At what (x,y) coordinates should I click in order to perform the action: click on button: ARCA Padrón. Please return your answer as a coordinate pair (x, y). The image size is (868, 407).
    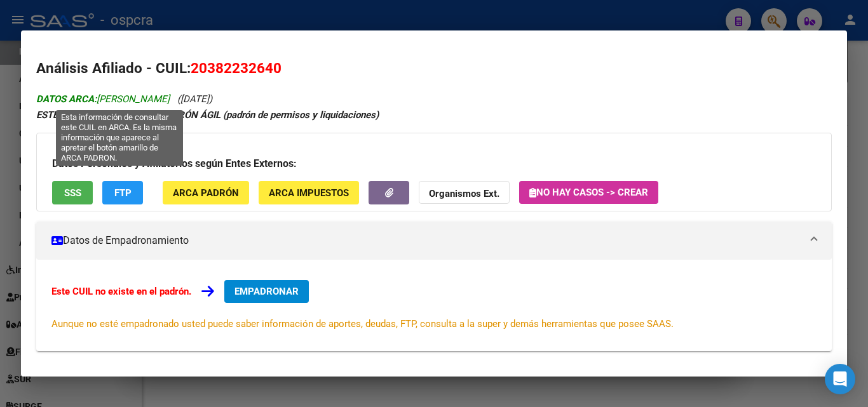
    Looking at the image, I should click on (206, 192).